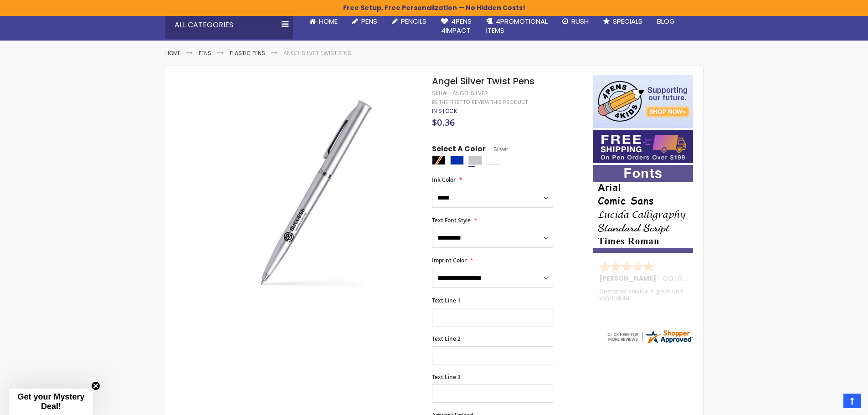 This screenshot has height=415, width=868. I want to click on span: CO, so click(668, 279).